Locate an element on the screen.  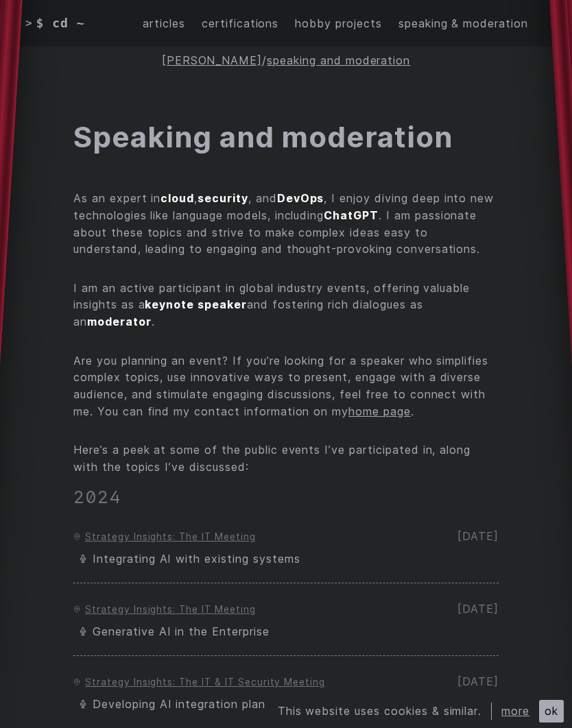
a: certifications is located at coordinates (240, 24).